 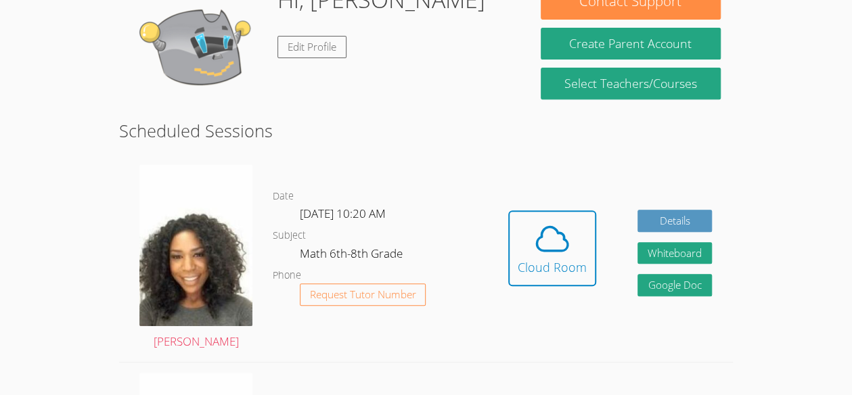 What do you see at coordinates (363, 294) in the screenshot?
I see `button: Request Tutor Number` at bounding box center [363, 294].